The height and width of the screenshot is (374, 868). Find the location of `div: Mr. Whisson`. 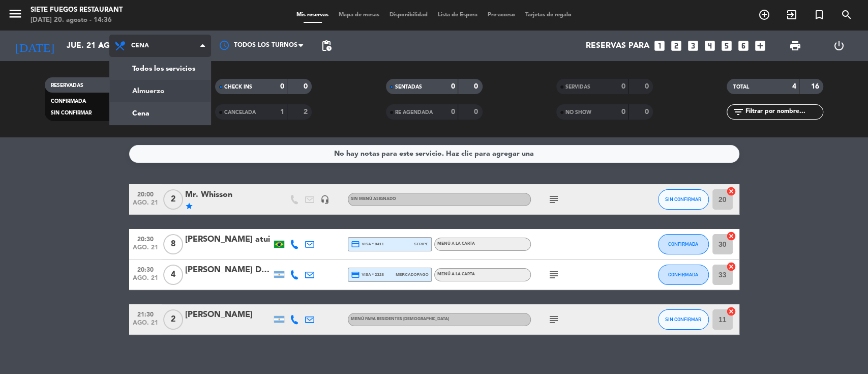

div: Mr. Whisson is located at coordinates (228, 195).